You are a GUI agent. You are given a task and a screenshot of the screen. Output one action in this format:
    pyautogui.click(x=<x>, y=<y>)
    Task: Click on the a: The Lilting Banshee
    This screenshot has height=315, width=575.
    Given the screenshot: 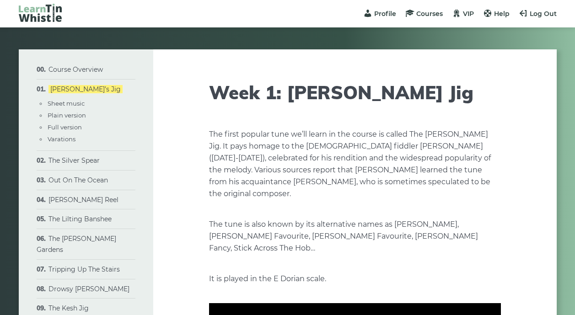 What is the action you would take?
    pyautogui.click(x=80, y=219)
    